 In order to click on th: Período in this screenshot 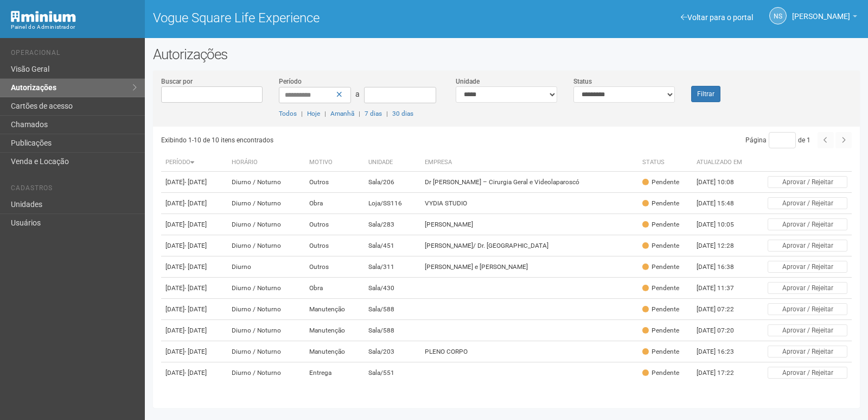, I will do `click(194, 163)`.